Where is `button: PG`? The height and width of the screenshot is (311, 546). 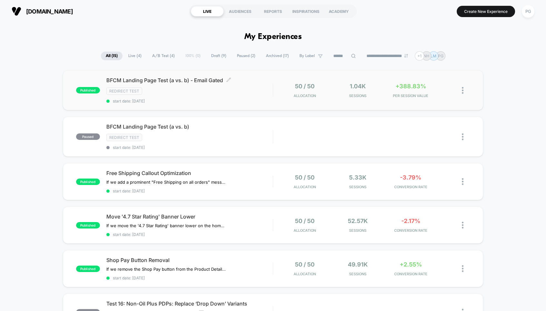 button: PG is located at coordinates (528, 11).